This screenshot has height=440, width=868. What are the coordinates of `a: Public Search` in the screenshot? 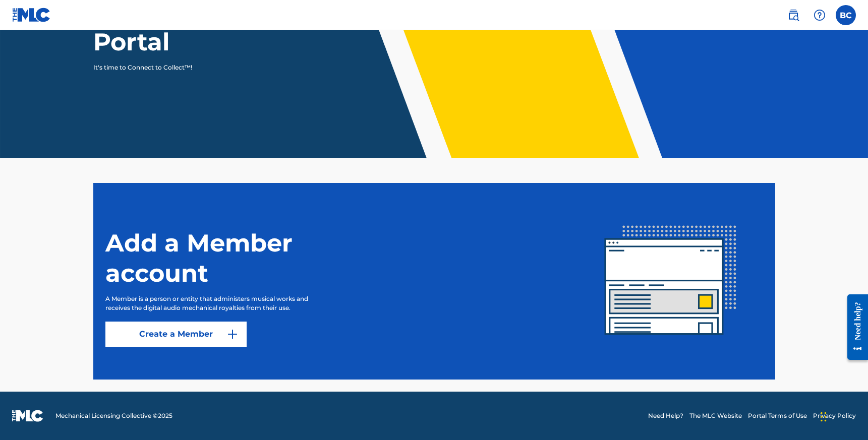 It's located at (793, 15).